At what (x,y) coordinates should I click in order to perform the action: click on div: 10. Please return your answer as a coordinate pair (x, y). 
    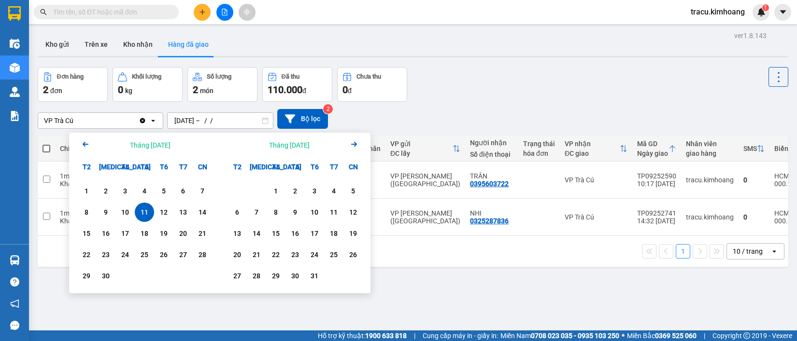
    Looking at the image, I should click on (125, 212).